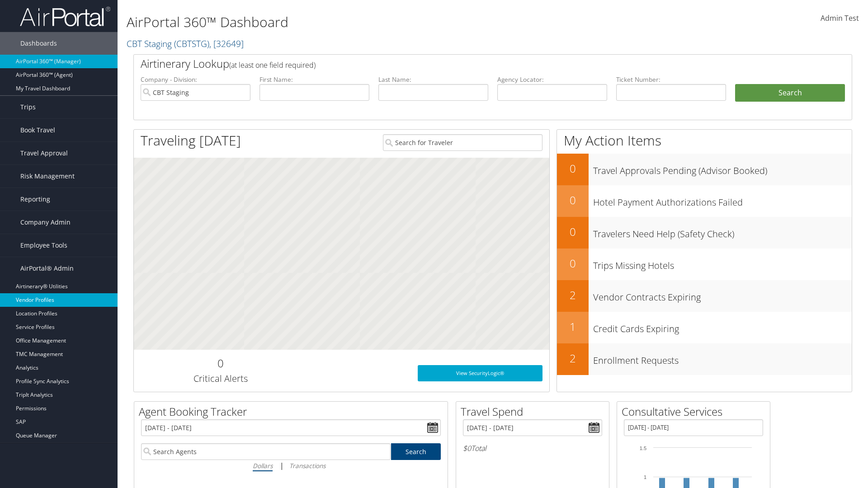  I want to click on a: CBT Staging, so click(185, 43).